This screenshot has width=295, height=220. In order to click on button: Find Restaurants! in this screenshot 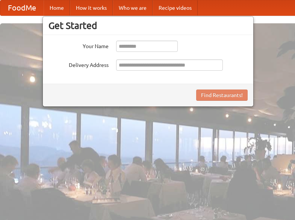, I will do `click(222, 95)`.